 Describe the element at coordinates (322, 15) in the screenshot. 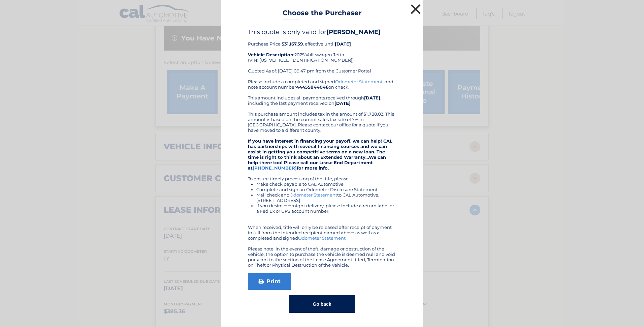

I see `h3: Choose the Purchaser` at that location.